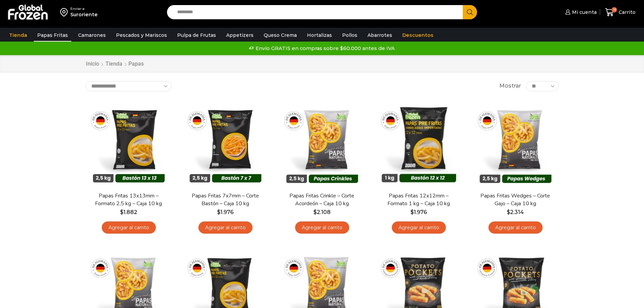 Image resolution: width=644 pixels, height=308 pixels. I want to click on a: Pollos, so click(349, 35).